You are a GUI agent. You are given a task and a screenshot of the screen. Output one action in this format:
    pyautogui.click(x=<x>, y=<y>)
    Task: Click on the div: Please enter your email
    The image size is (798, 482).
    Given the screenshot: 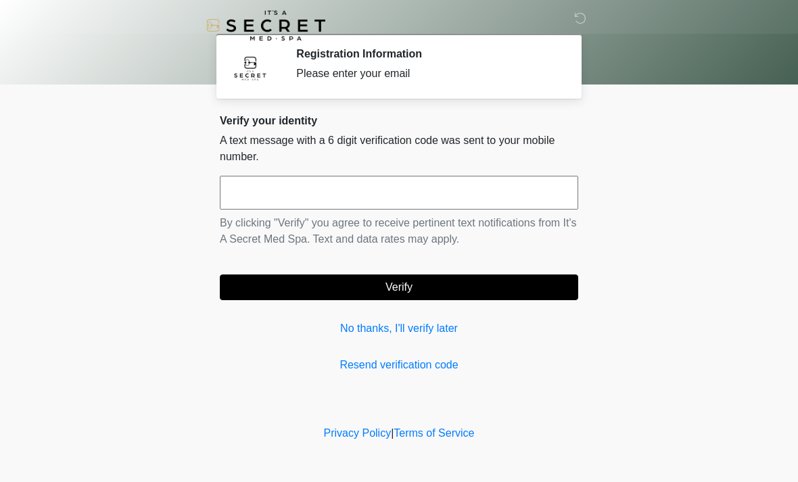 What is the action you would take?
    pyautogui.click(x=427, y=74)
    